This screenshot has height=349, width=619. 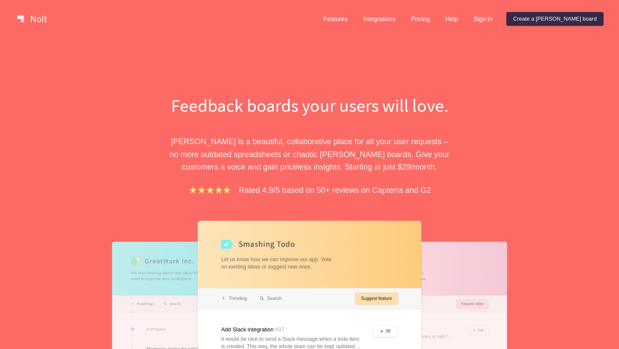 What do you see at coordinates (483, 19) in the screenshot?
I see `a: Sign in` at bounding box center [483, 19].